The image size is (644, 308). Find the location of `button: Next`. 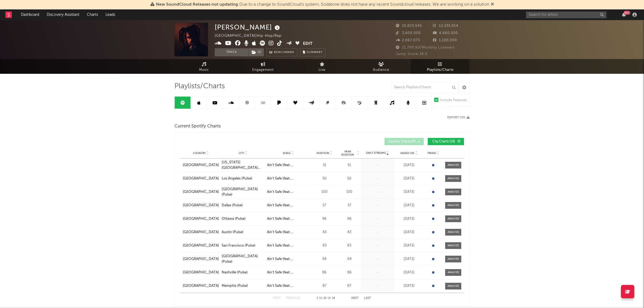

button: Next is located at coordinates (355, 298).